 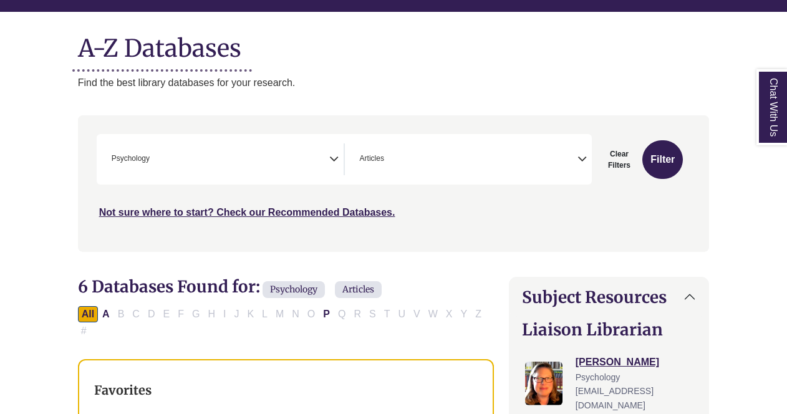 What do you see at coordinates (247, 212) in the screenshot?
I see `a: Not sure where to start? Check our Recommended Databases.` at bounding box center [247, 212].